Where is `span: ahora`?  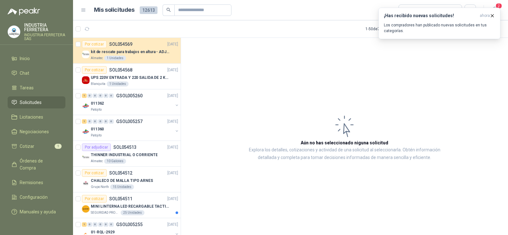
span: ahora is located at coordinates (485, 16).